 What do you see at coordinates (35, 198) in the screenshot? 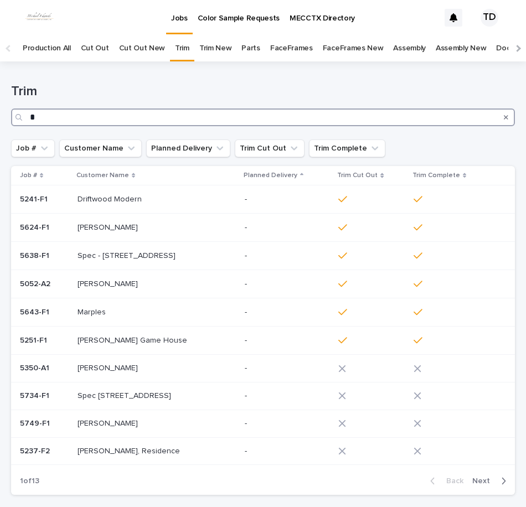
I see `p: 5241-F1` at bounding box center [35, 198].